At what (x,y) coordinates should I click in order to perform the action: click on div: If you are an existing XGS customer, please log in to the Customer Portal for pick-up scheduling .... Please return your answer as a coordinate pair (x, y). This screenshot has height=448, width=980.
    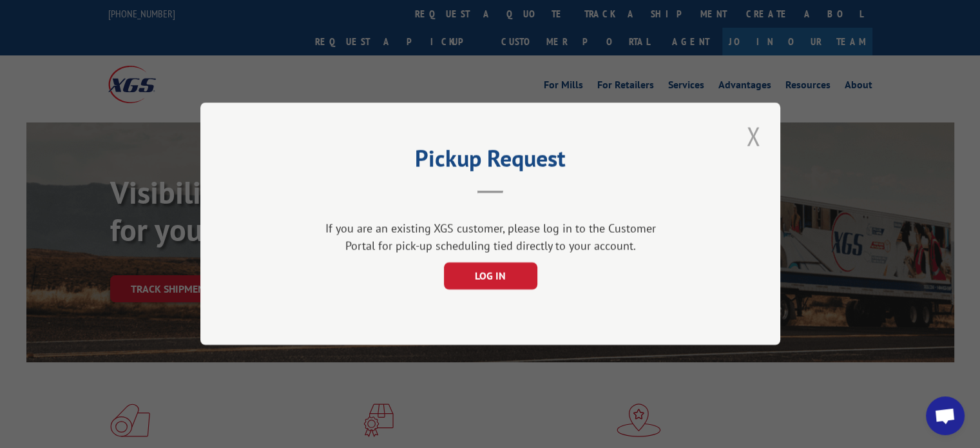
    Looking at the image, I should click on (490, 238).